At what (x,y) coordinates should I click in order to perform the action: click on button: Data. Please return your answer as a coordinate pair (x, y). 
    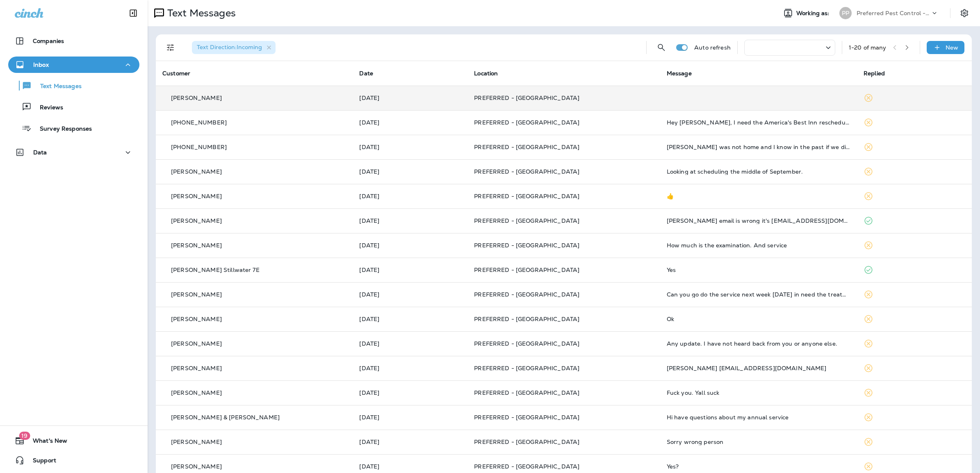
    Looking at the image, I should click on (74, 152).